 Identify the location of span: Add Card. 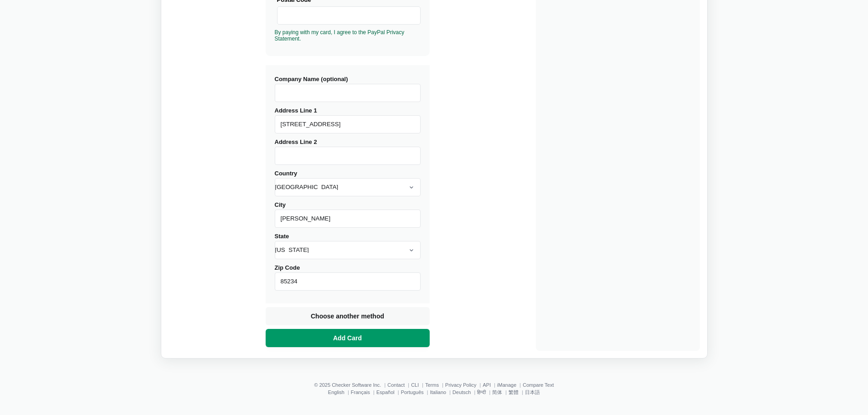
(348, 338).